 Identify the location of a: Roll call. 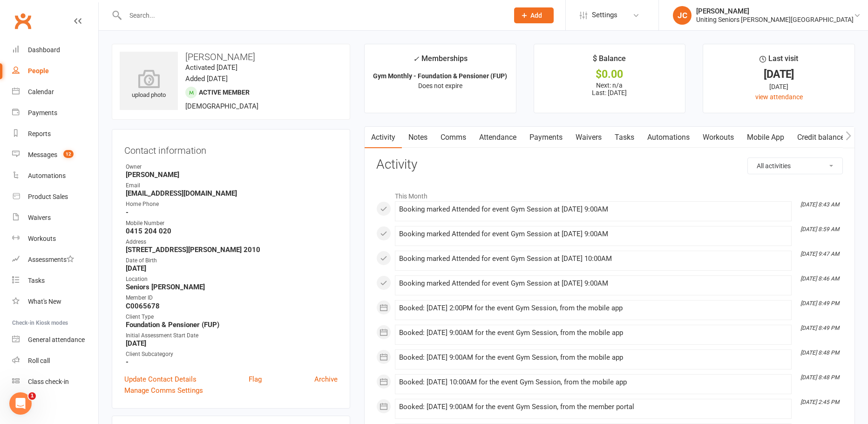
(55, 361).